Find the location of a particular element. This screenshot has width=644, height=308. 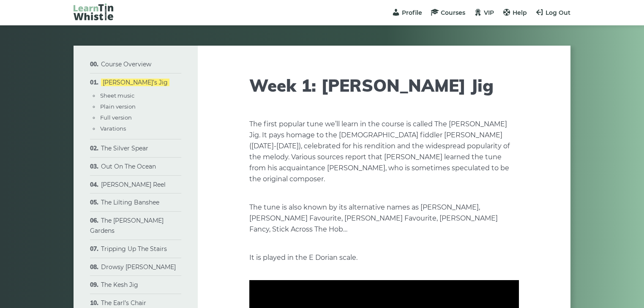

a: Help is located at coordinates (515, 13).